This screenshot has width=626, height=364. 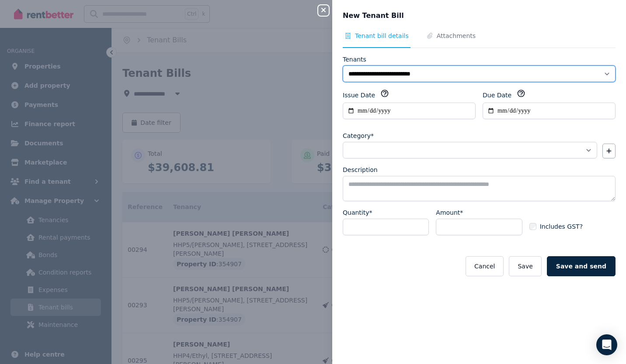 I want to click on button: Save, so click(x=525, y=266).